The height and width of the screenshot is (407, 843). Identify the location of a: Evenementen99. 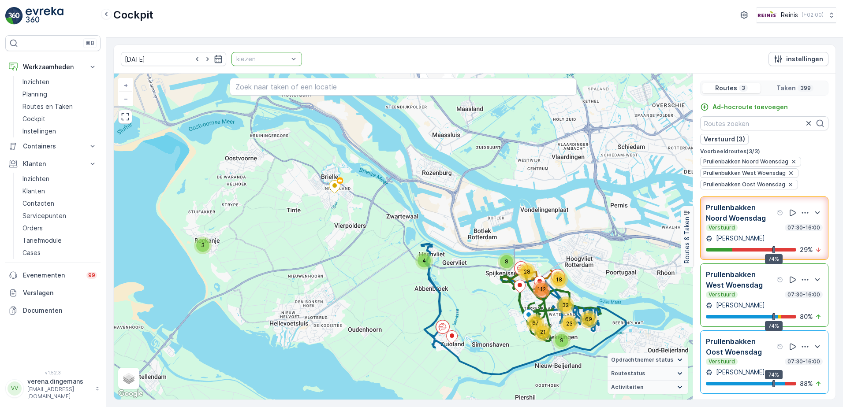
(53, 275).